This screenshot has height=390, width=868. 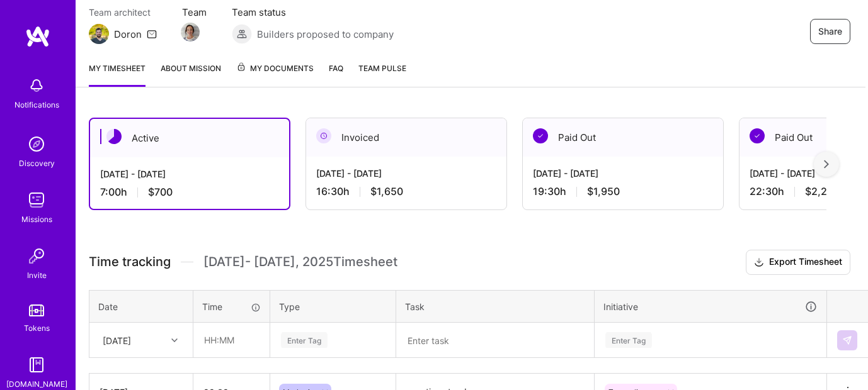 What do you see at coordinates (37, 328) in the screenshot?
I see `div: Tokens` at bounding box center [37, 328].